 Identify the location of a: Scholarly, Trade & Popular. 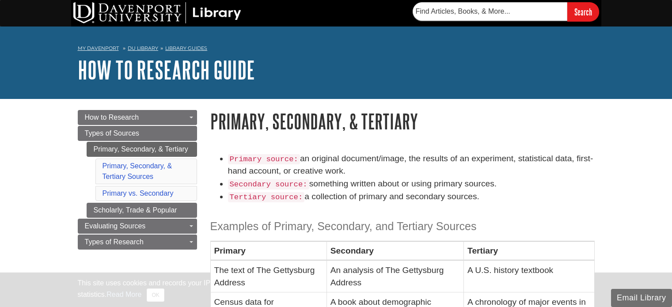
(142, 210).